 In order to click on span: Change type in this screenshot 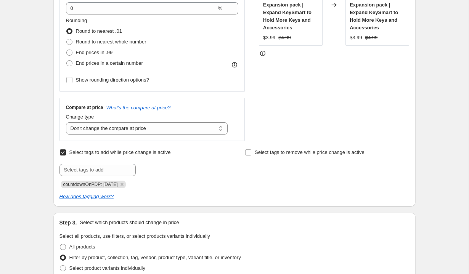, I will do `click(80, 117)`.